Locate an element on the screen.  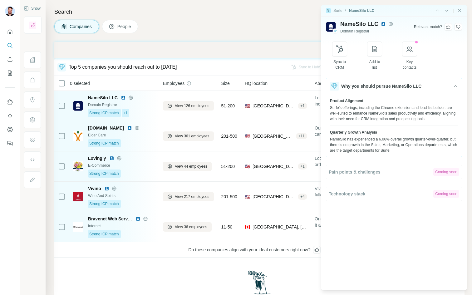
button: Search is located at coordinates (10, 46).